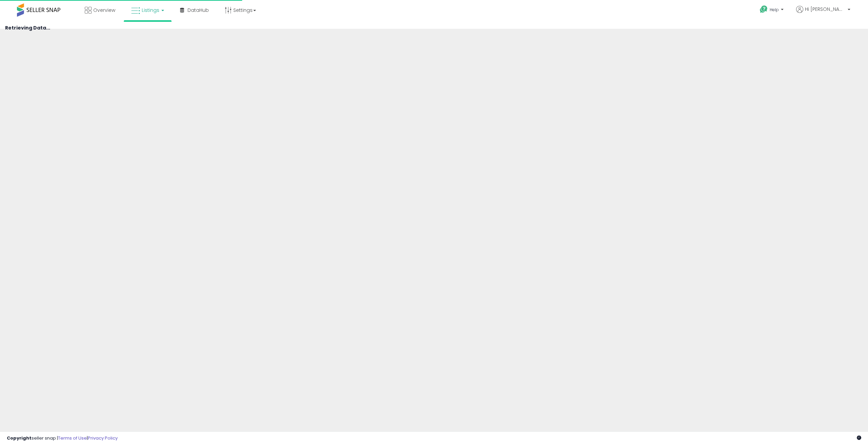  I want to click on span: Help, so click(774, 10).